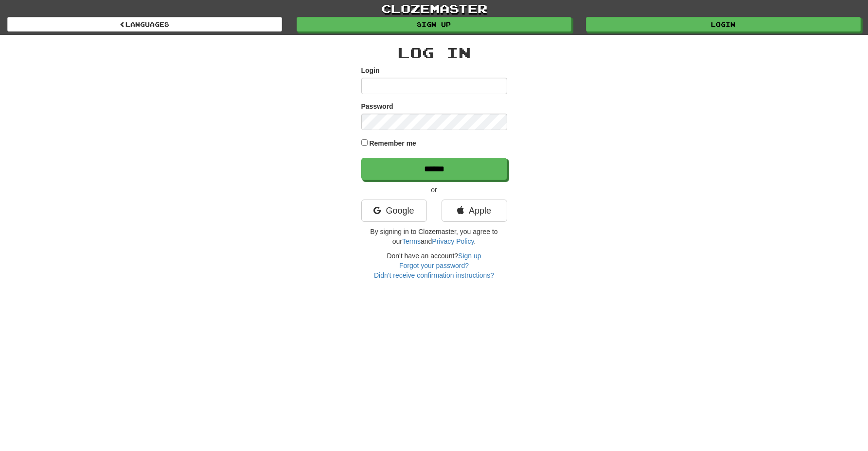  Describe the element at coordinates (392, 143) in the screenshot. I see `label: Remember me` at that location.